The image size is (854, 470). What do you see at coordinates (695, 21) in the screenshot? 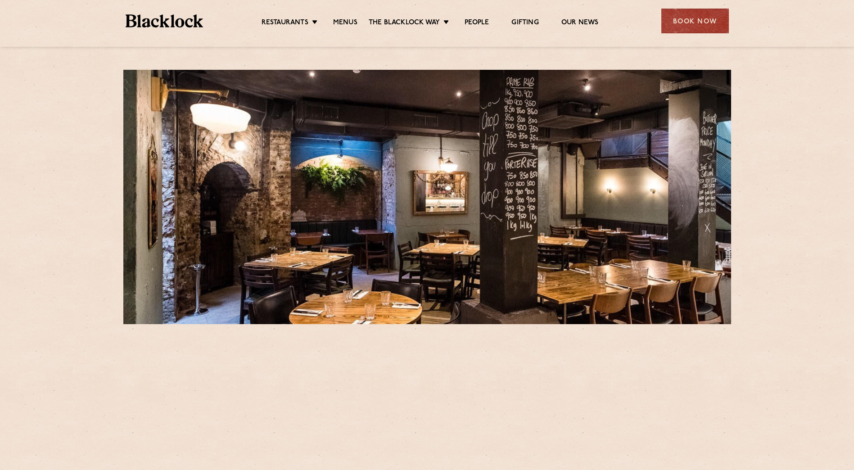
I see `div: Book Now` at bounding box center [695, 21].